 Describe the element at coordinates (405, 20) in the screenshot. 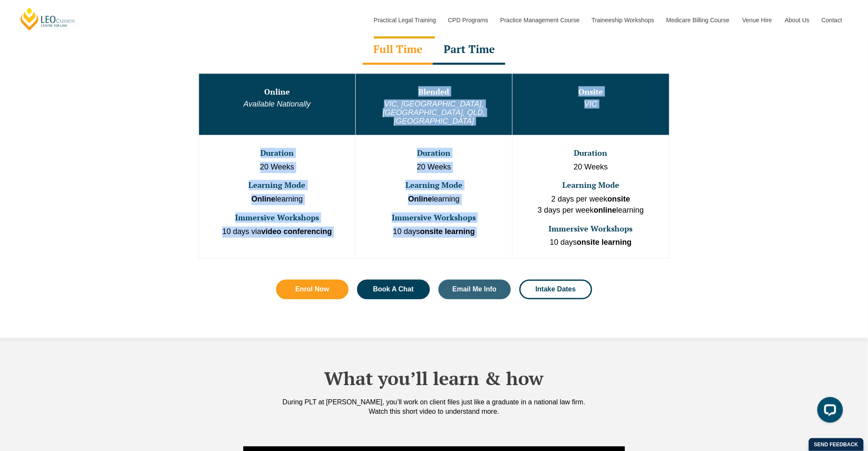

I see `a: Practical Legal Training` at that location.